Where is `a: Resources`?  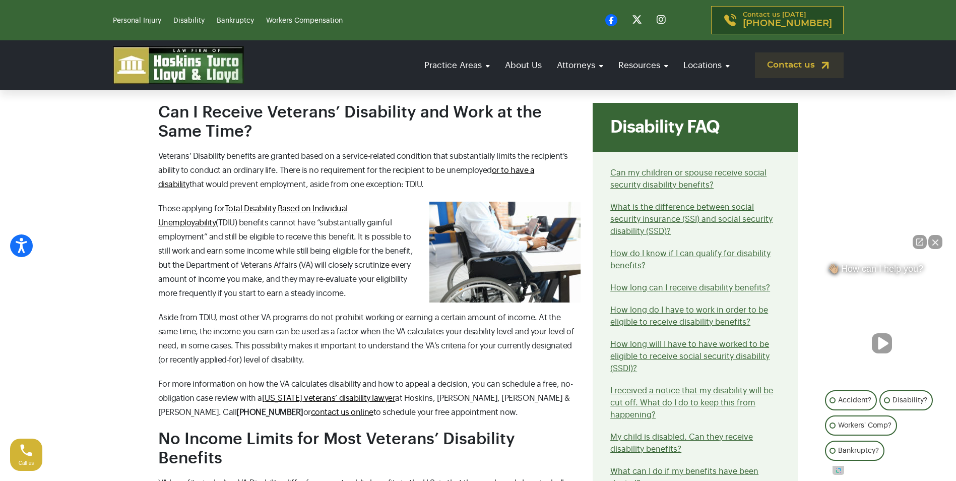
a: Resources is located at coordinates (643, 65).